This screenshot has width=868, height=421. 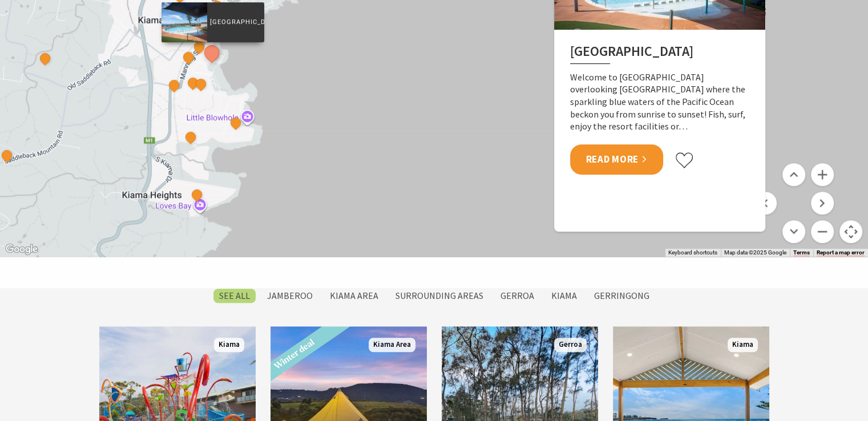 What do you see at coordinates (794, 232) in the screenshot?
I see `button: Move down` at bounding box center [794, 232].